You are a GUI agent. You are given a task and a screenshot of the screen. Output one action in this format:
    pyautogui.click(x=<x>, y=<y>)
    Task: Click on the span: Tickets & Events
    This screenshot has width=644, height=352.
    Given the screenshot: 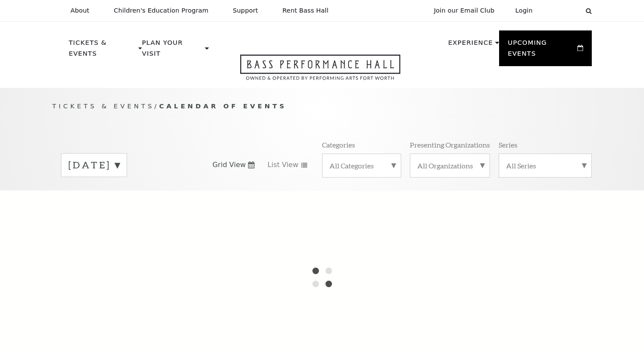 What is the action you would take?
    pyautogui.click(x=103, y=106)
    